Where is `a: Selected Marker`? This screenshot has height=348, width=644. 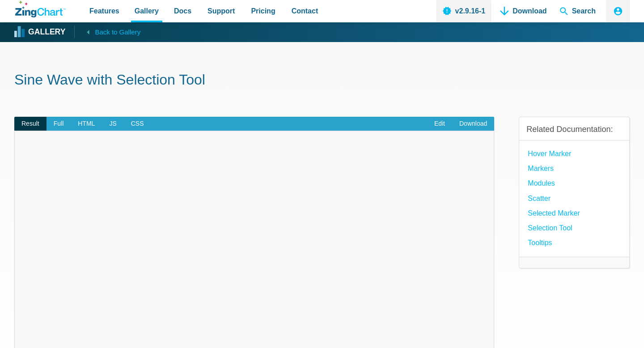
a: Selected Marker is located at coordinates (554, 213).